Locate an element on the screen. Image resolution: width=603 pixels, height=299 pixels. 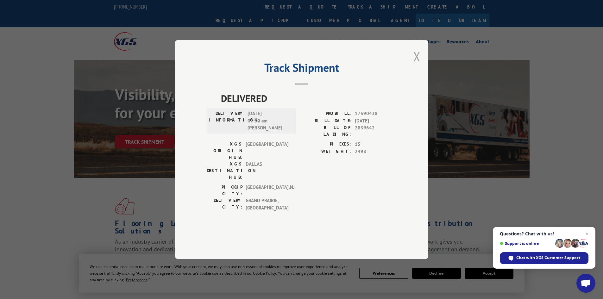
span: 2498 is located at coordinates (376, 152).